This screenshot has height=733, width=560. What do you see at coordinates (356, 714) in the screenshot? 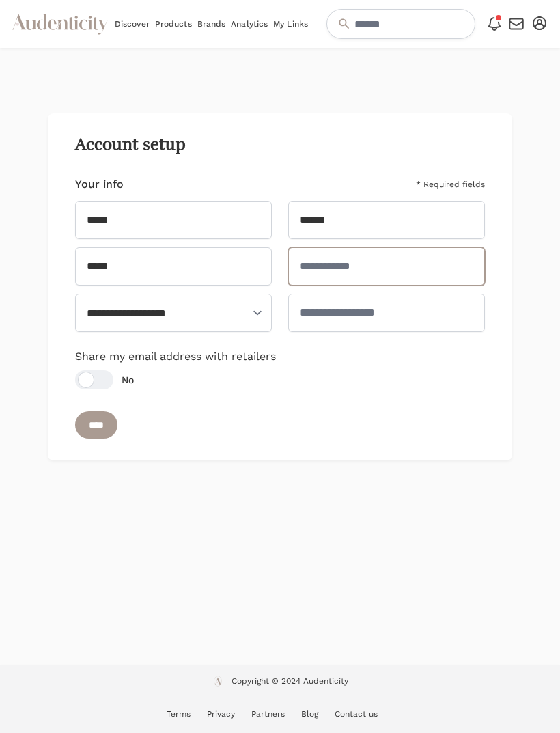
I see `a: Contact us` at bounding box center [356, 714].